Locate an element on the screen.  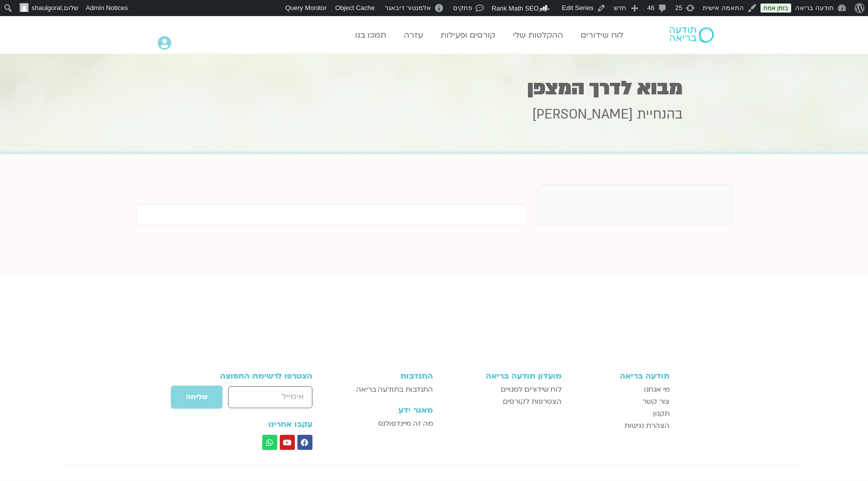
a: תמכו בנו is located at coordinates (371, 35).